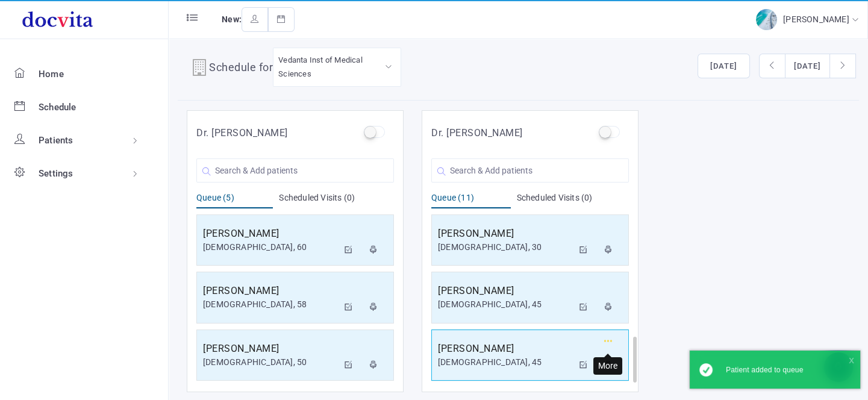 The width and height of the screenshot is (868, 400). I want to click on span: Patient added to queue, so click(764, 369).